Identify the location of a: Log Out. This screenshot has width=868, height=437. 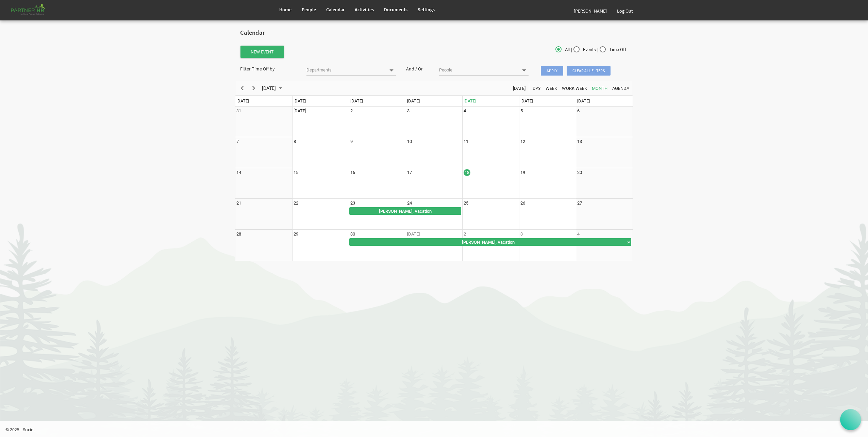
(625, 11).